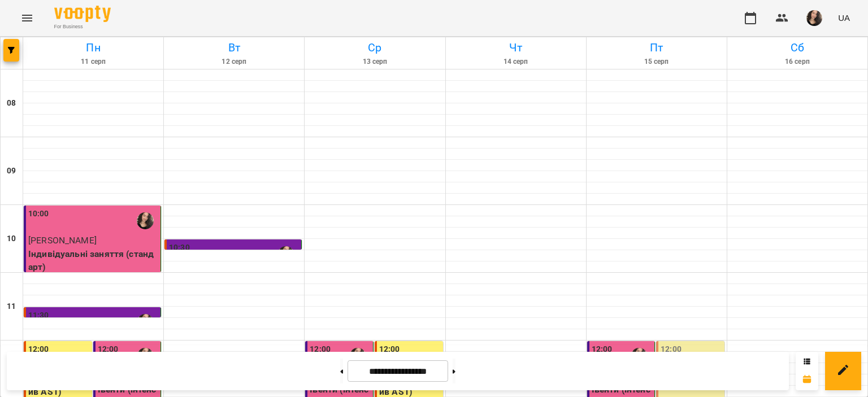 The height and width of the screenshot is (397, 868). Describe the element at coordinates (516, 62) in the screenshot. I see `h6: 14 серп` at that location.